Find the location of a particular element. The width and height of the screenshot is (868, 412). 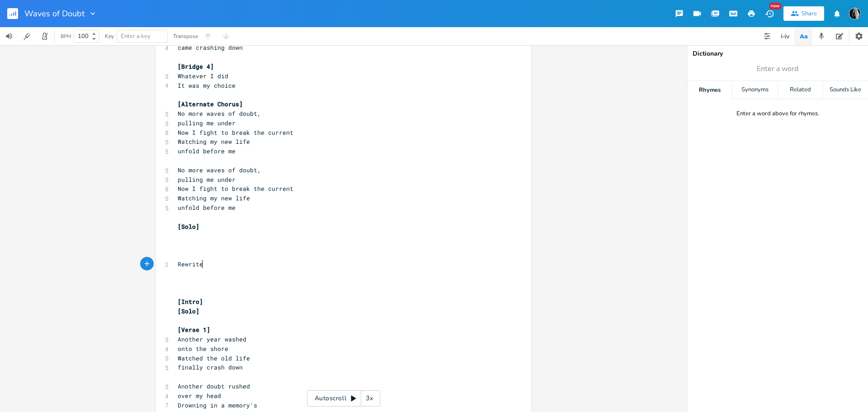

span: Another doubt rushed is located at coordinates (214, 386).